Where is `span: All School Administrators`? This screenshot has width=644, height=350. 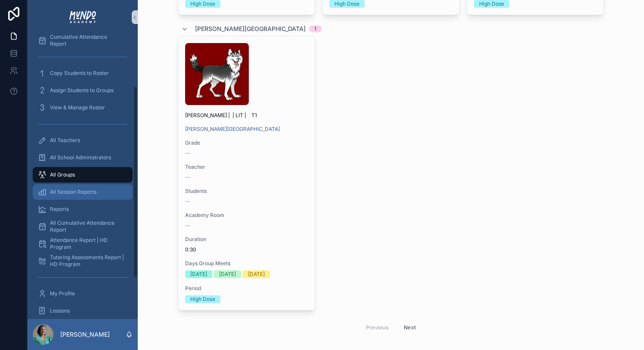
span: All School Administrators is located at coordinates (81, 157).